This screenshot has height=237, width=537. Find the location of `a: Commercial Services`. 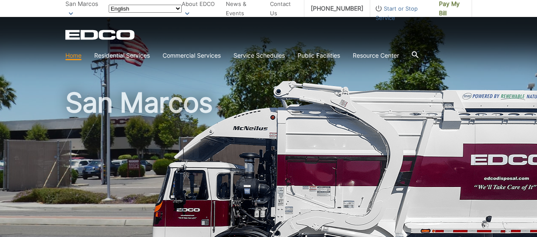

a: Commercial Services is located at coordinates (191, 56).